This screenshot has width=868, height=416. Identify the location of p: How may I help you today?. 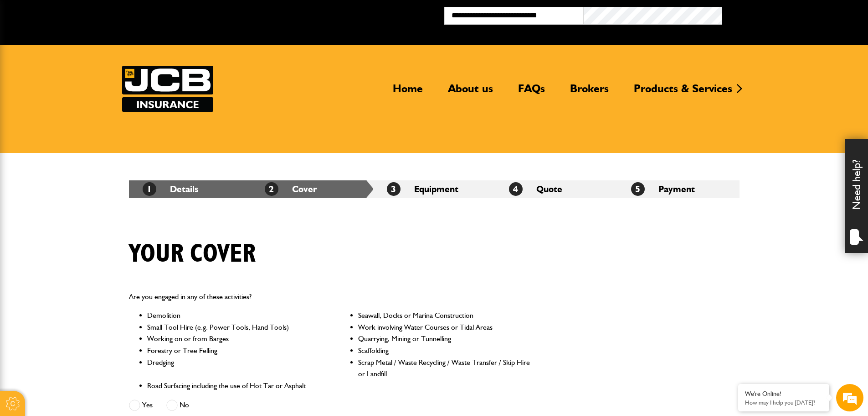
(784, 402).